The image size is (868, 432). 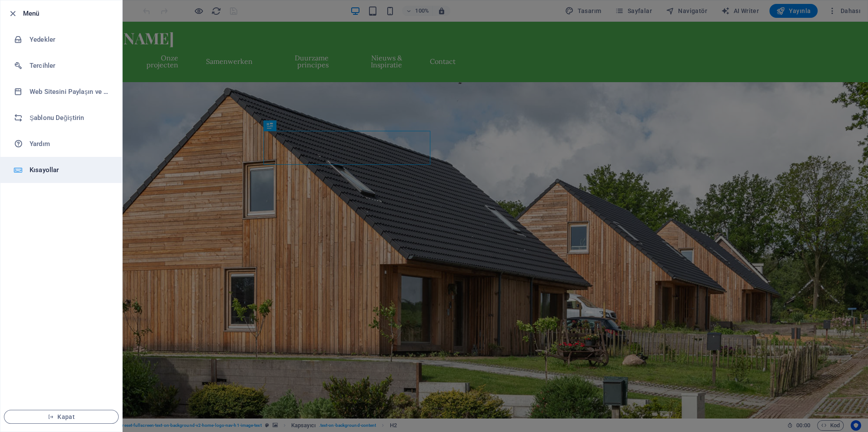 What do you see at coordinates (69, 66) in the screenshot?
I see `h6: Tercihler` at bounding box center [69, 66].